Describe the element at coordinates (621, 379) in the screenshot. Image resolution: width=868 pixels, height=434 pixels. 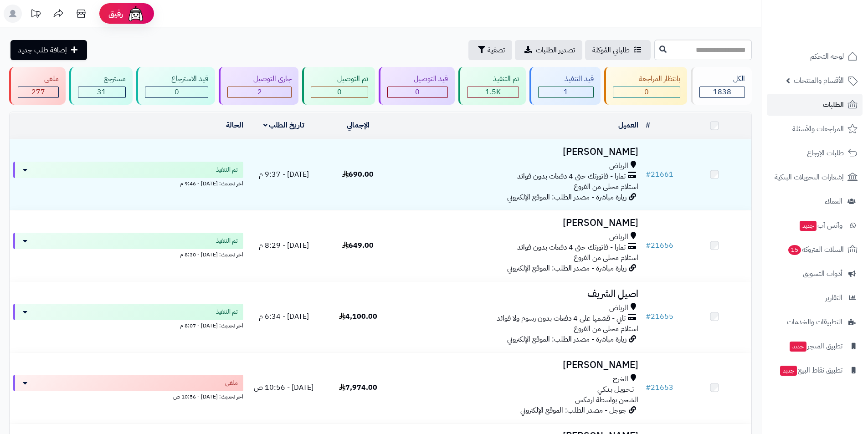
I see `span: الخرج` at that location.